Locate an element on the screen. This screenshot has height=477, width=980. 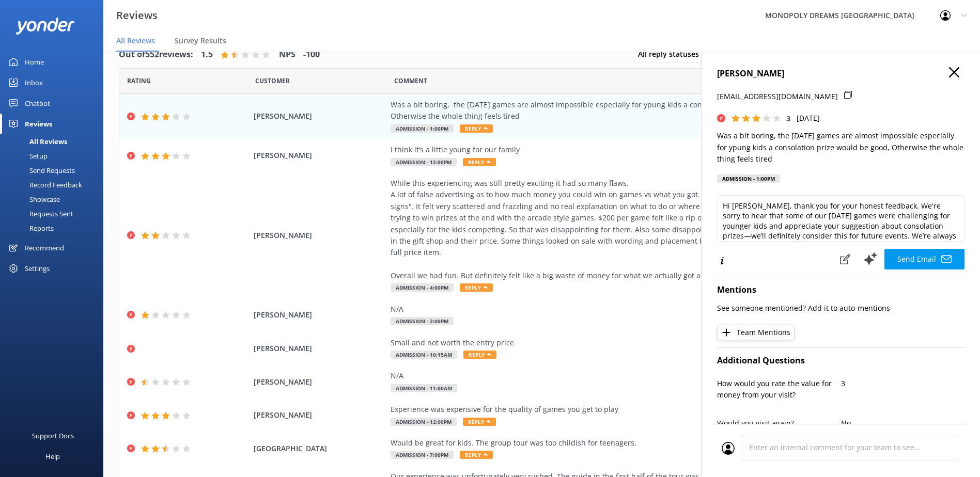
h4: -100 is located at coordinates (312, 55).